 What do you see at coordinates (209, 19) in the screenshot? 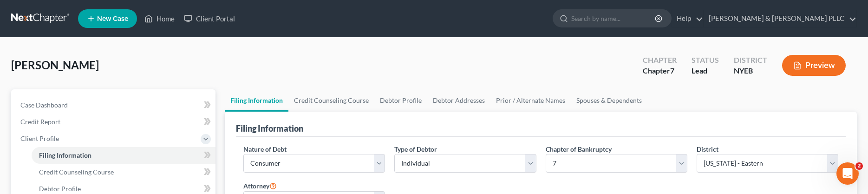
I see `a: Client Portal` at bounding box center [209, 19].